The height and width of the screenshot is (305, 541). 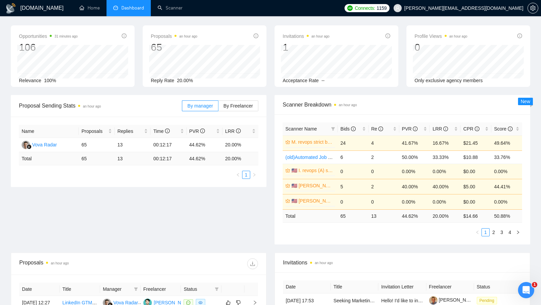 I want to click on span: left, so click(x=238, y=175).